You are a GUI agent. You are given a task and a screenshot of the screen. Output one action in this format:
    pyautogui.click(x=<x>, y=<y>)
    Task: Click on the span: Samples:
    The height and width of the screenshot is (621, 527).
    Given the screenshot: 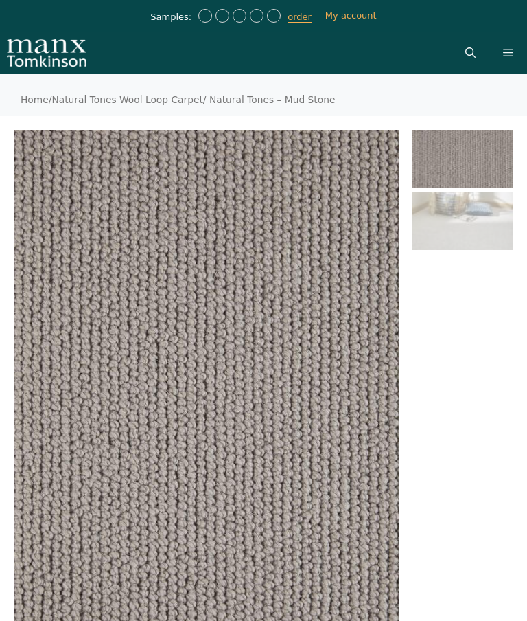 What is the action you would take?
    pyautogui.click(x=172, y=17)
    